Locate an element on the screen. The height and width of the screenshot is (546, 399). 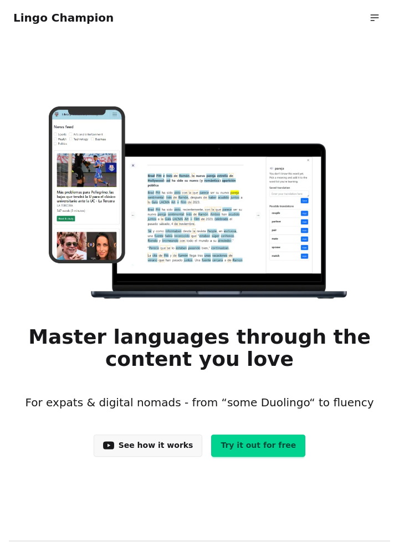
h1: Master languages through the content you love is located at coordinates (200, 348).